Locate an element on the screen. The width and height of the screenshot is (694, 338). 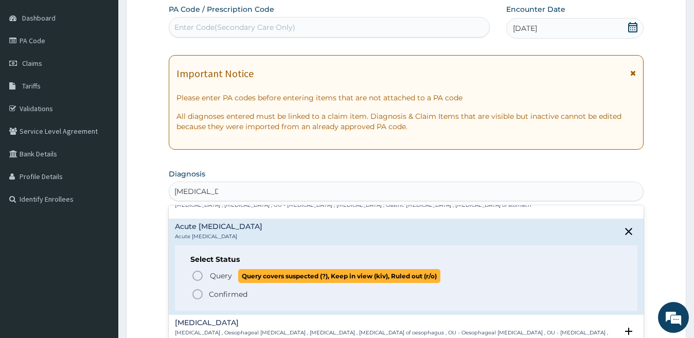
span: Query is located at coordinates (221, 276).